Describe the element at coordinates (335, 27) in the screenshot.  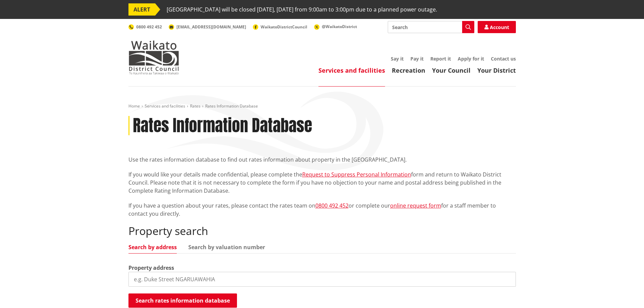
I see `a: @WaikatoDistrict` at that location.